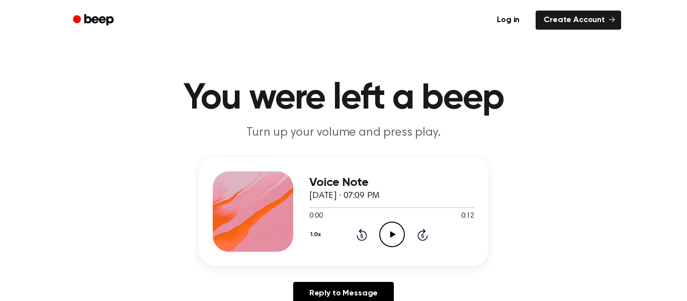 The image size is (687, 301). I want to click on h1: You were left a beep, so click(344, 99).